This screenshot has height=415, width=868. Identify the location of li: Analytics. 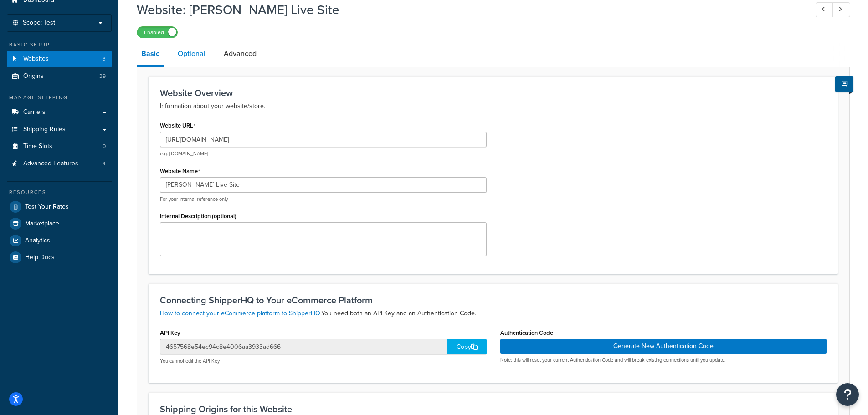
(59, 241).